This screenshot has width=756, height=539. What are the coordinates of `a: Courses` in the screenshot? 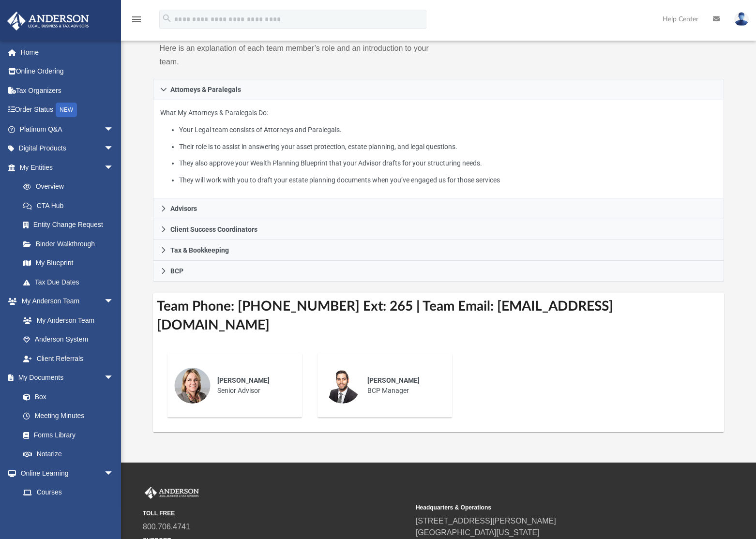 It's located at (68, 493).